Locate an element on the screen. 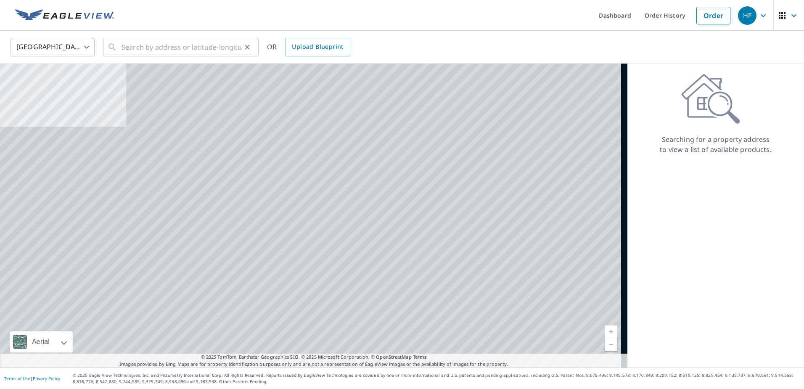 This screenshot has height=389, width=804. button: Clear is located at coordinates (247, 47).